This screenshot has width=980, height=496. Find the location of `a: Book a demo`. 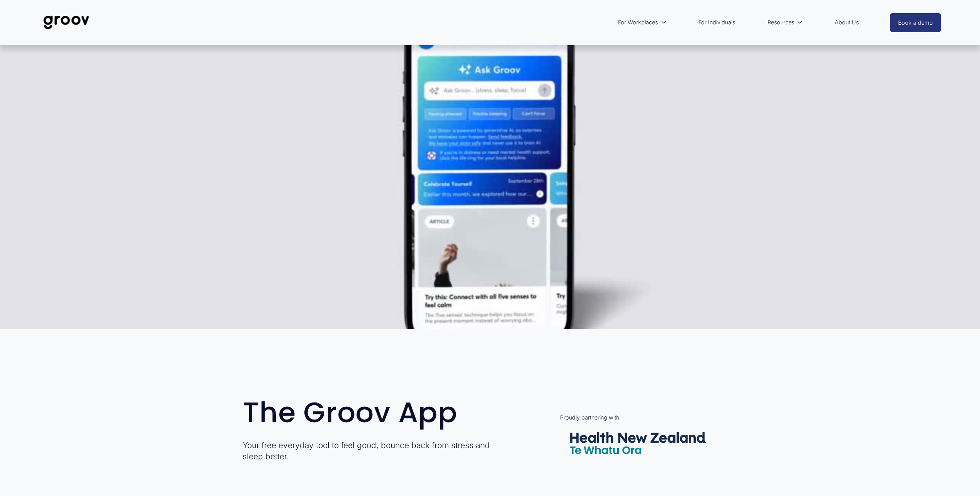

a: Book a demo is located at coordinates (915, 22).